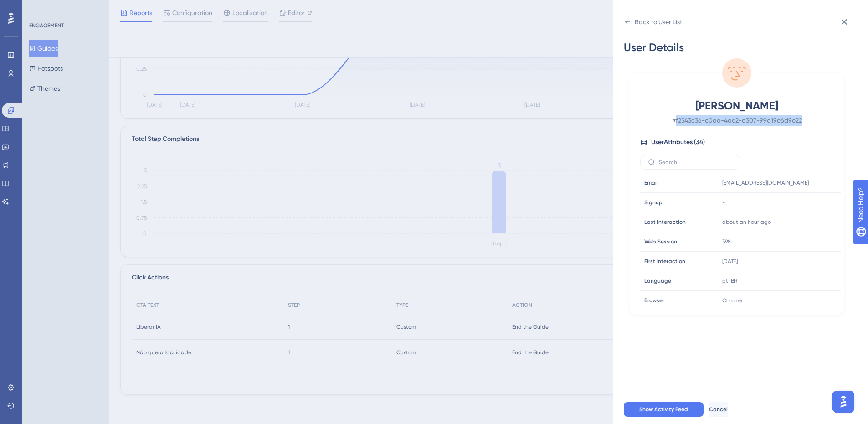  What do you see at coordinates (718, 409) in the screenshot?
I see `span: Cancel` at bounding box center [718, 409].